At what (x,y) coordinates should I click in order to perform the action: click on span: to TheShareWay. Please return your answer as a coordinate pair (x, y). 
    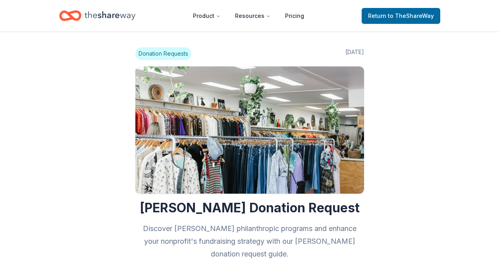
    Looking at the image, I should click on (411, 15).